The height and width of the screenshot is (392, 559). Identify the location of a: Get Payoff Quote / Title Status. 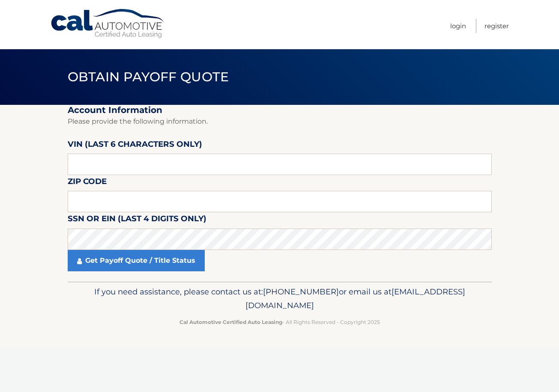
(136, 260).